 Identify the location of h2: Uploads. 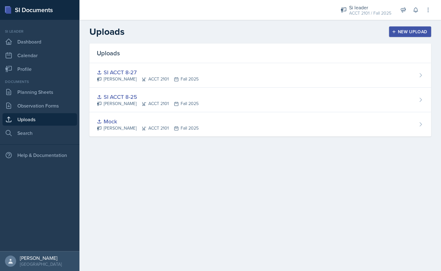
(107, 32).